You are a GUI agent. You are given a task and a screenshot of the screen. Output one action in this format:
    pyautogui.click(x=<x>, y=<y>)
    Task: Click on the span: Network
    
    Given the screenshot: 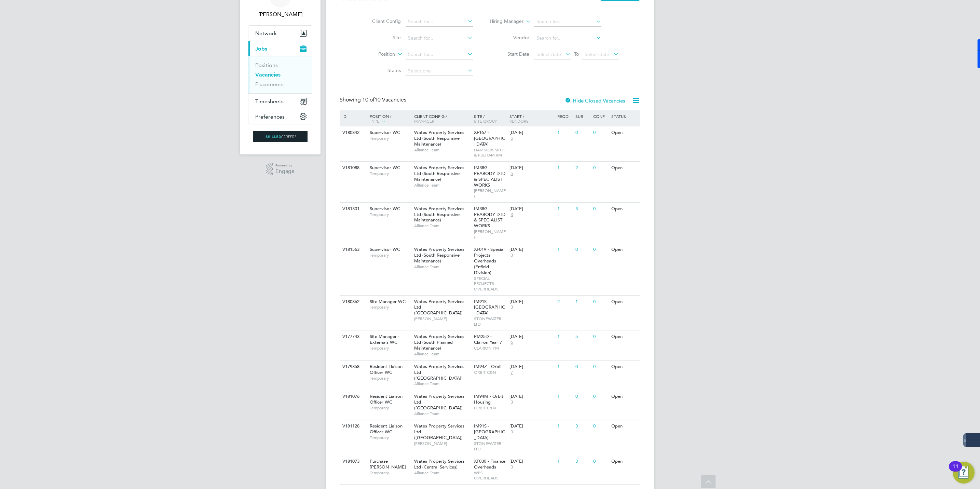 What is the action you would take?
    pyautogui.click(x=266, y=33)
    